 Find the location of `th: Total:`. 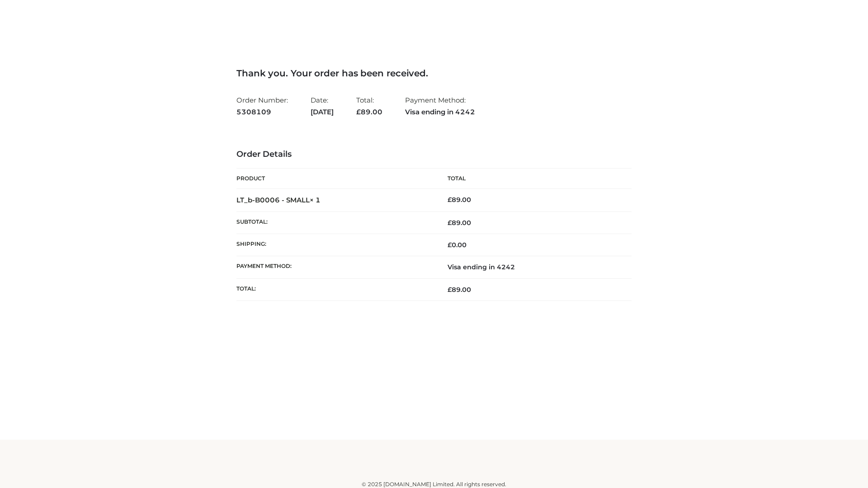

th: Total: is located at coordinates (335, 289).